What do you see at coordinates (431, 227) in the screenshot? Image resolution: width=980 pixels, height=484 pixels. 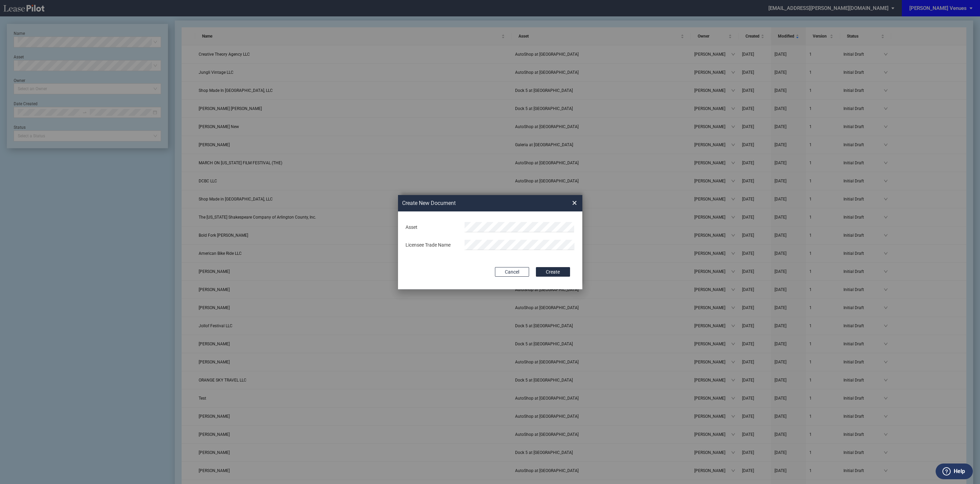 I see `div: Asset` at bounding box center [431, 227].